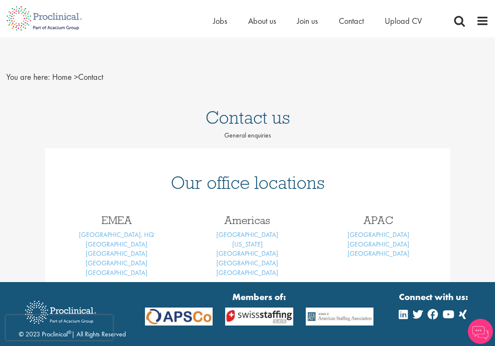  What do you see at coordinates (262, 21) in the screenshot?
I see `a: About us` at bounding box center [262, 21].